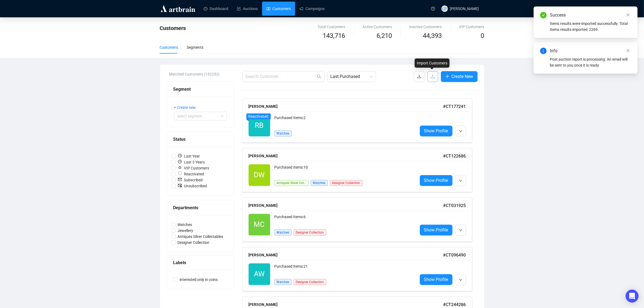 The image size is (644, 308). Describe the element at coordinates (187, 108) in the screenshot. I see `button: + Create new` at that location.